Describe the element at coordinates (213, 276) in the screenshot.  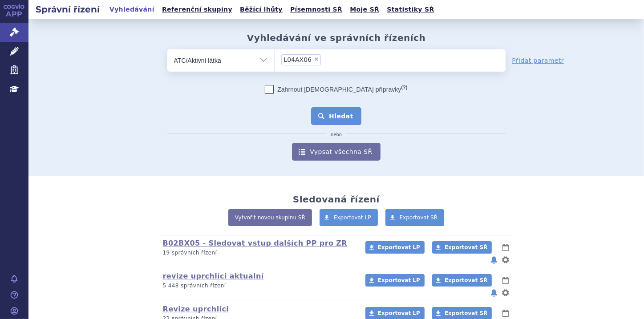
I see `a: revize uprchlíci aktualní` at that location.